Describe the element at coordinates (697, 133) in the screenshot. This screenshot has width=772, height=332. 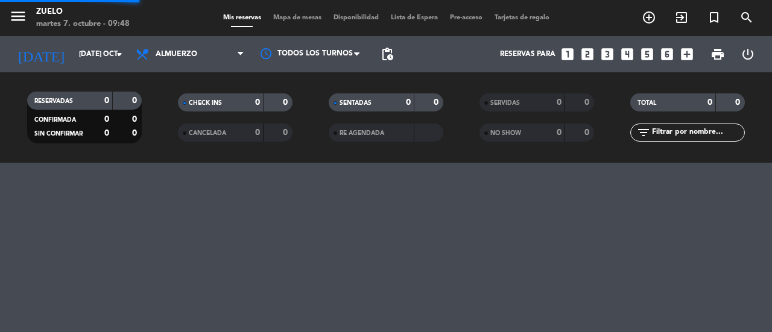
I see `input: Filtrar por nombre...` at that location.